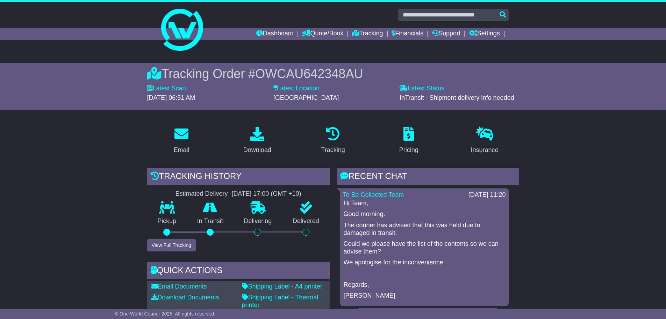  I want to click on div: Email, so click(181, 150).